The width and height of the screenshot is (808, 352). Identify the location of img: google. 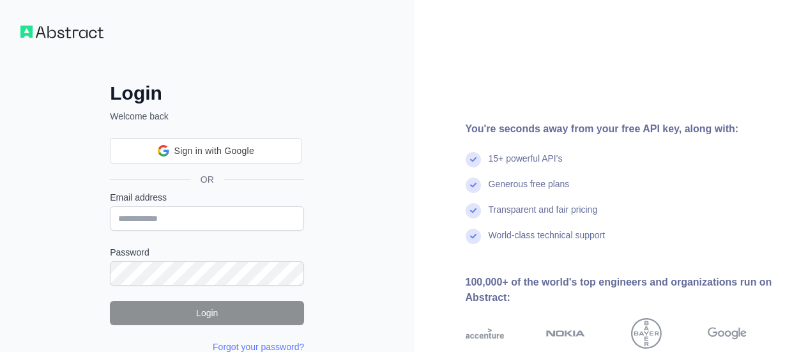
(727, 333).